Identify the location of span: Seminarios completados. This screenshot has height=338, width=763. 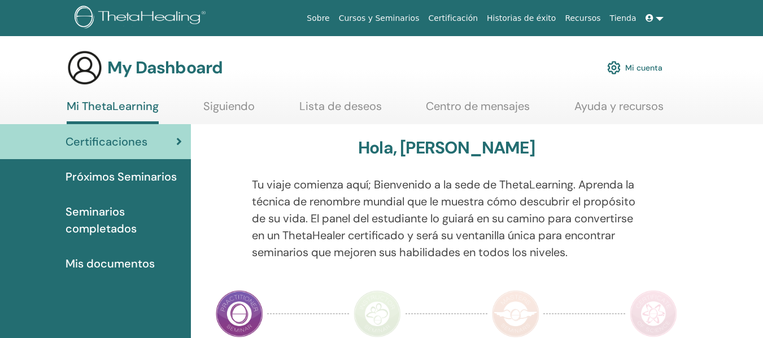
(124, 220).